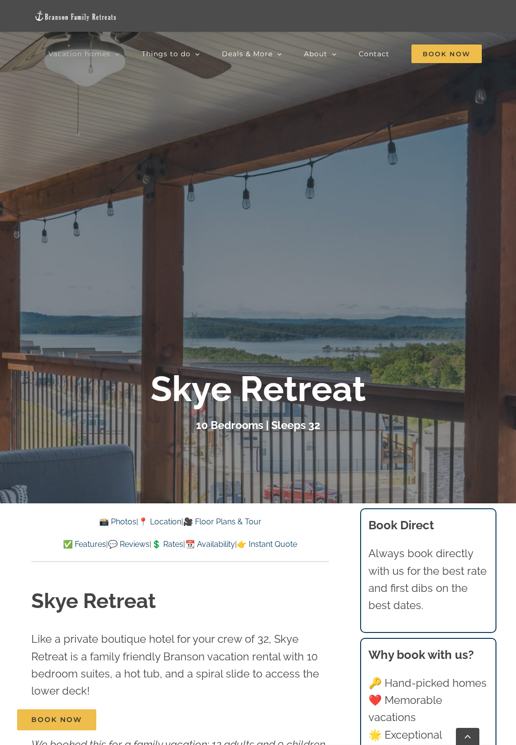 This screenshot has height=745, width=516. Describe the element at coordinates (428, 655) in the screenshot. I see `h3: Why book with us?` at that location.